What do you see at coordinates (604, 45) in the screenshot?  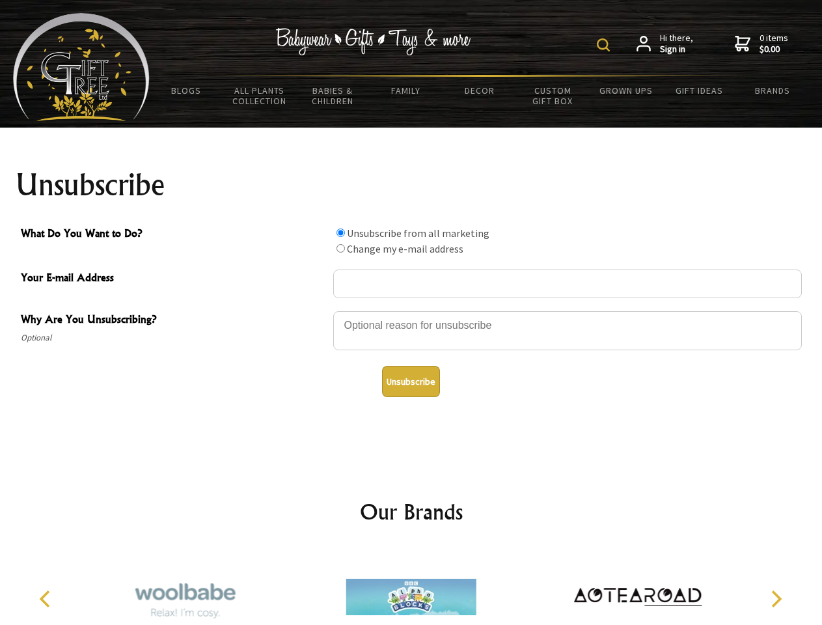 I see `img: product search` at bounding box center [604, 45].